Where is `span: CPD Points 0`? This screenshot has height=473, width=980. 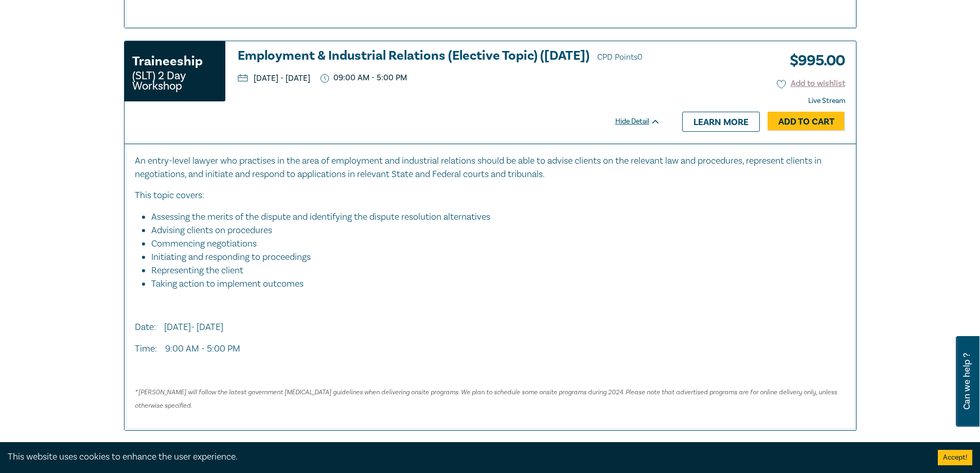
span: CPD Points 0 is located at coordinates (620, 57).